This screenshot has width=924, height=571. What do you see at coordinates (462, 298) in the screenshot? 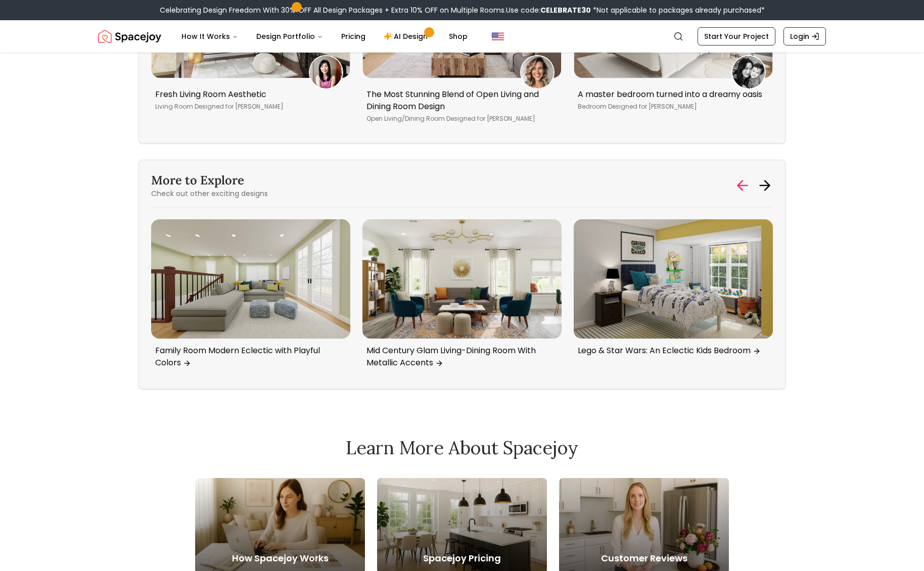
I see `div: 6 / 6` at bounding box center [462, 298].